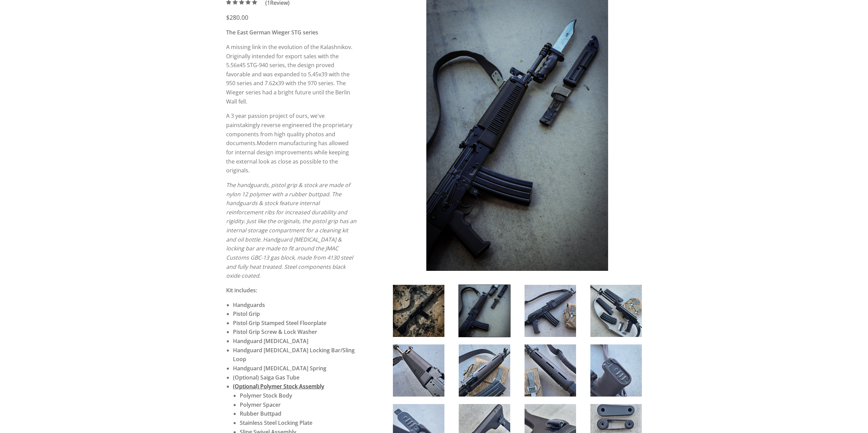 The height and width of the screenshot is (433, 868). Describe the element at coordinates (280, 323) in the screenshot. I see `strong: Pistol Grip Stamped Steel Floorplate` at that location.